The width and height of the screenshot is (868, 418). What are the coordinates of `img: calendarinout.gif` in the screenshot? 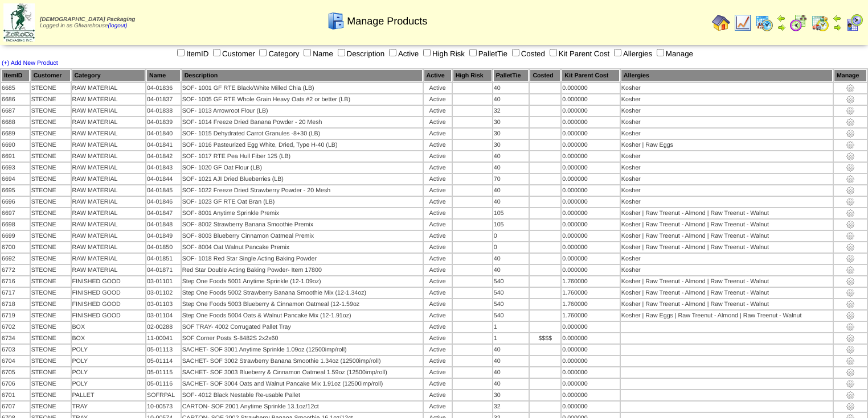 It's located at (820, 23).